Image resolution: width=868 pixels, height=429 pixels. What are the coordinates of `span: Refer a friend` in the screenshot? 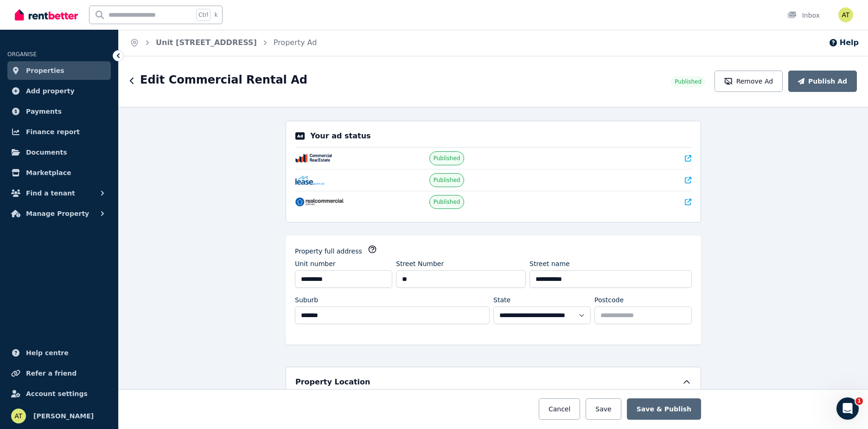 It's located at (51, 373).